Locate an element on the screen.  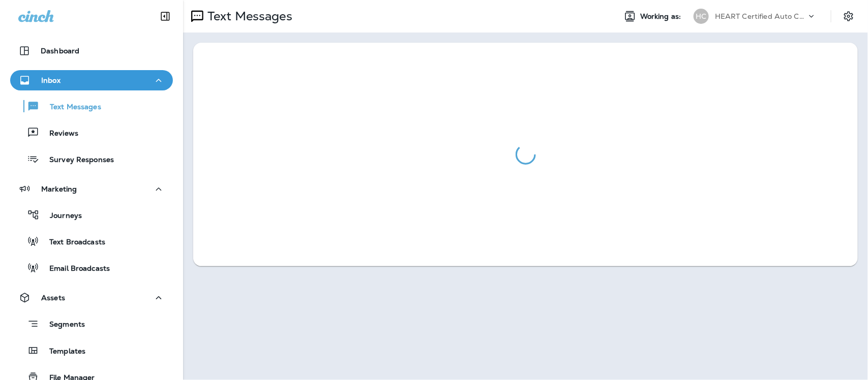
button: Email Broadcasts is located at coordinates (92, 268).